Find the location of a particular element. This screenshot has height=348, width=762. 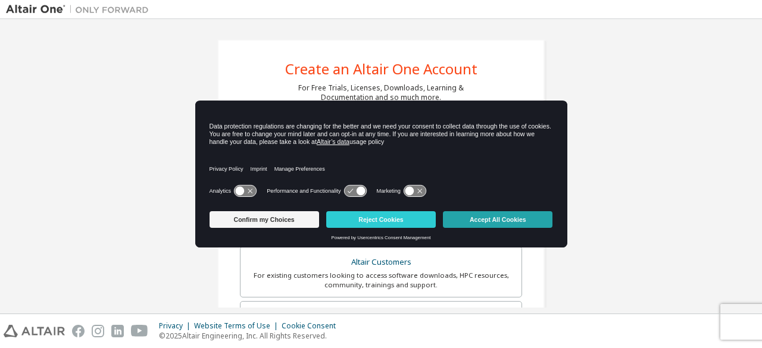

div: Altair Customers is located at coordinates (381, 262).